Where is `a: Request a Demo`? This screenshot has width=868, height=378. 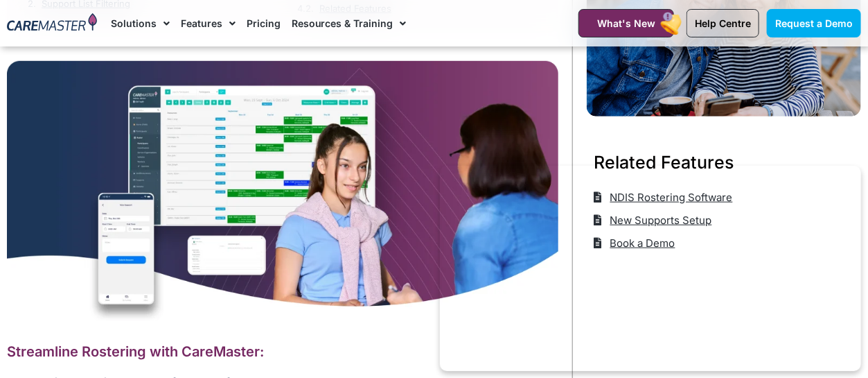 a: Request a Demo is located at coordinates (814, 23).